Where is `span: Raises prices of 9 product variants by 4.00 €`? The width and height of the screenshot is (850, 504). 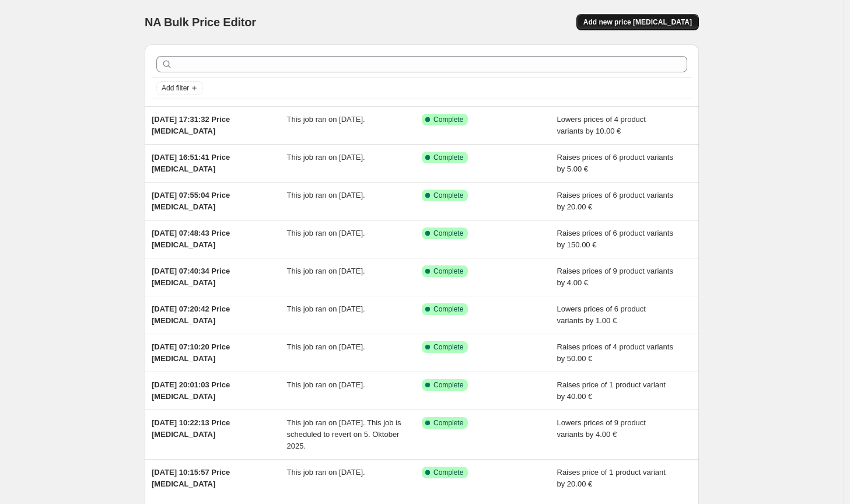 span: Raises prices of 9 product variants by 4.00 € is located at coordinates (615, 277).